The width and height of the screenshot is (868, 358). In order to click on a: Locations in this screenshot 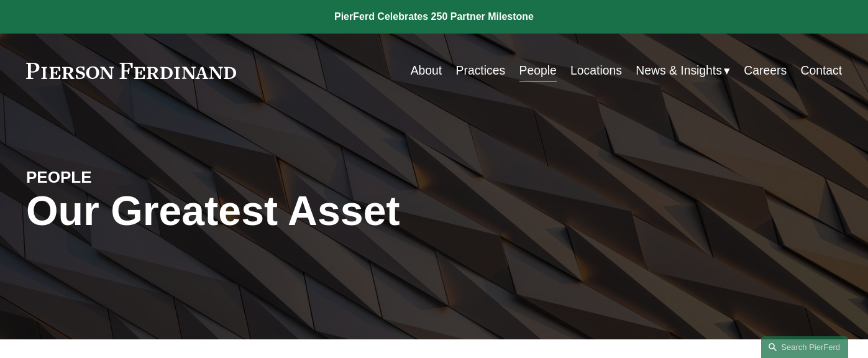, I will do `click(596, 70)`.